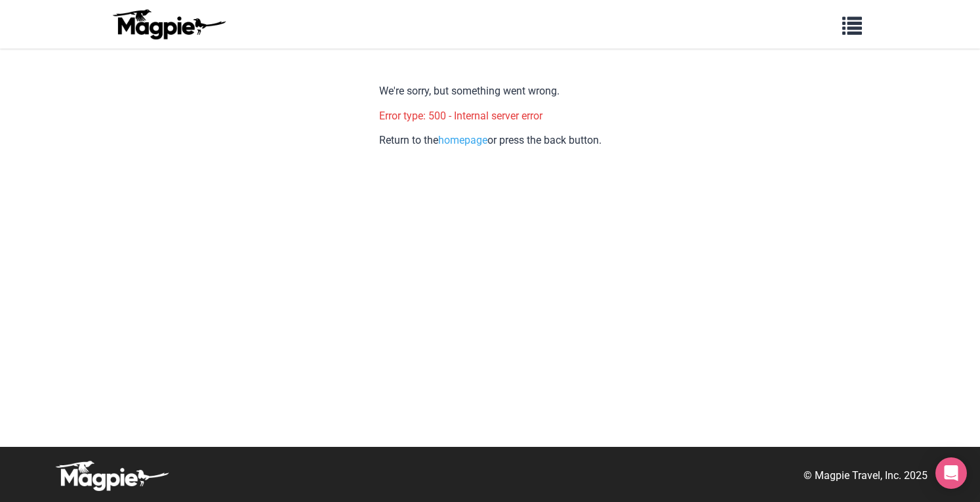  Describe the element at coordinates (111, 475) in the screenshot. I see `img: logo-white-d94fa1abed81b67a048b3d0f0ab5b955.png` at that location.